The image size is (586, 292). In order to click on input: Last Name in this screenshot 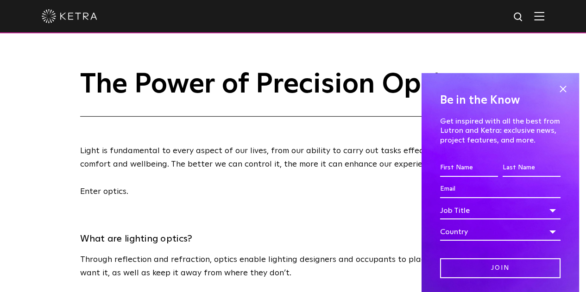, I will do `click(531, 168)`.